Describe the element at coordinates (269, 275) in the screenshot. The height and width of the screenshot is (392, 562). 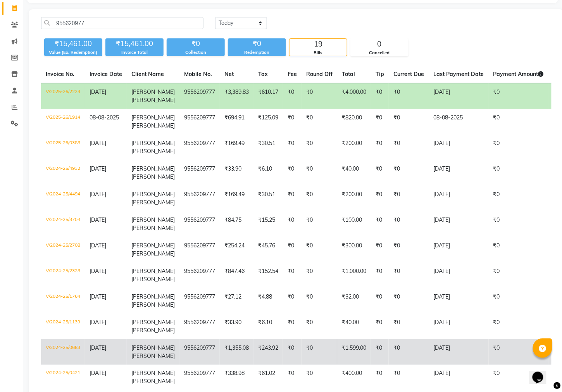
I see `td: ₹152.54` at that location.